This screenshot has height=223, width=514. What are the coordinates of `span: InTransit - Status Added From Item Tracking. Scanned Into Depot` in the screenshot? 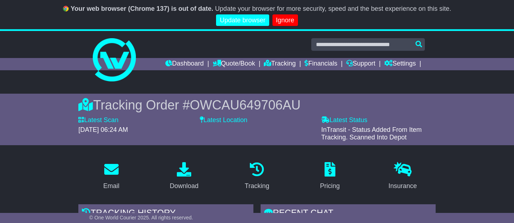 It's located at (371, 133).